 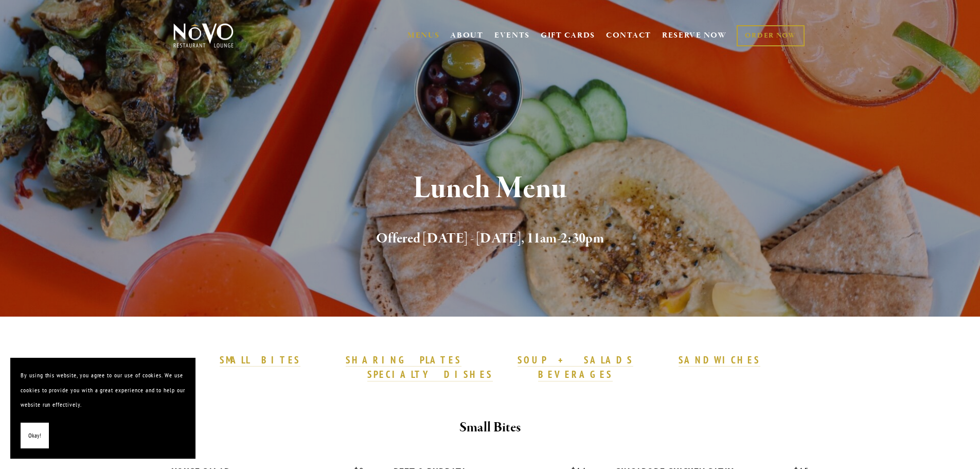 What do you see at coordinates (35, 435) in the screenshot?
I see `span: Okay!` at bounding box center [35, 435].